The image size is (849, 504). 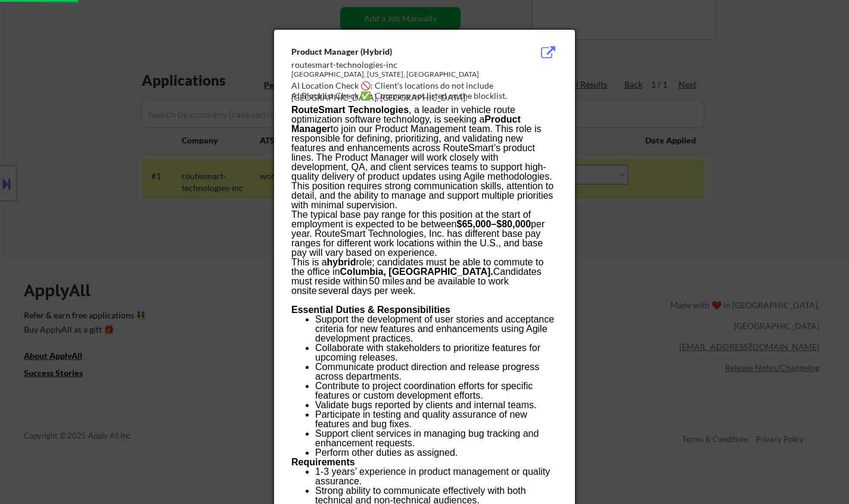 What do you see at coordinates (436, 353) in the screenshot?
I see `li: Collaborate with stakeholders to prioritize features for upcoming releases.` at bounding box center [436, 353].